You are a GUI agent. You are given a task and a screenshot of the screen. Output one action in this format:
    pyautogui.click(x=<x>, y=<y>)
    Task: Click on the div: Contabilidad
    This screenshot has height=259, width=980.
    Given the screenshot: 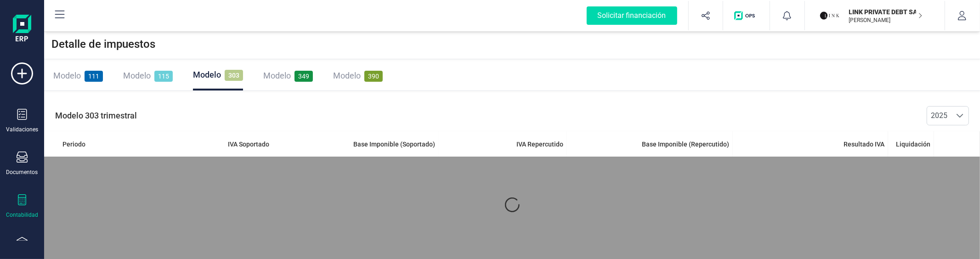 What is the action you would take?
    pyautogui.click(x=22, y=215)
    